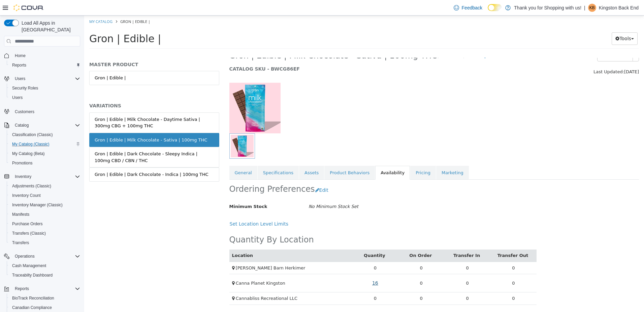 This screenshot has height=312, width=644. I want to click on a: Inventory Count, so click(26, 195).